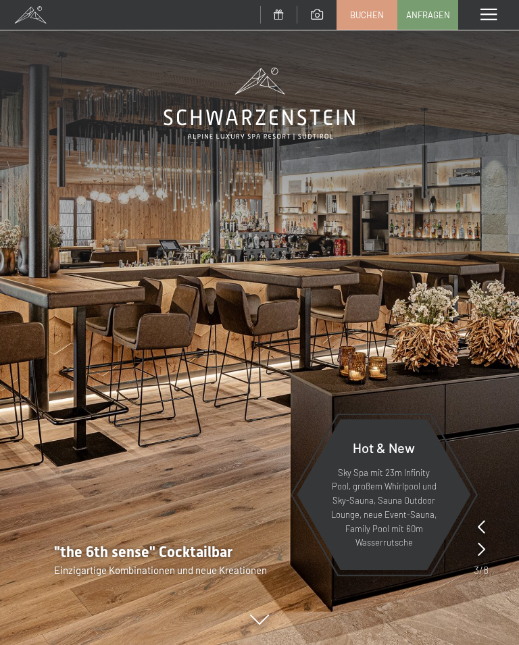 Image resolution: width=519 pixels, height=645 pixels. I want to click on span: Hot & New, so click(384, 447).